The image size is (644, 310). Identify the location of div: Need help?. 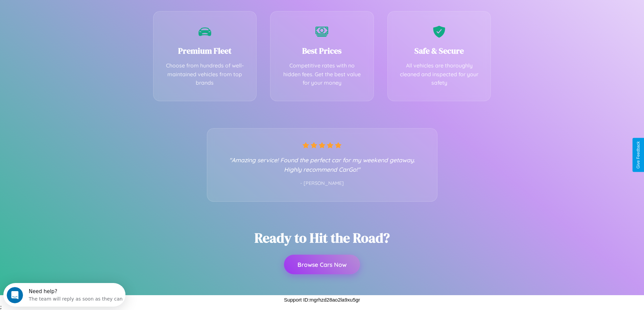
(72, 8).